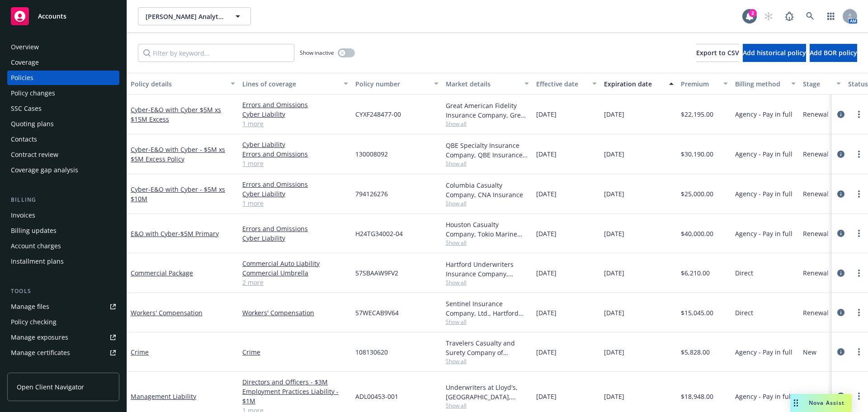 The height and width of the screenshot is (412, 868). What do you see at coordinates (296, 84) in the screenshot?
I see `button: Lines of coverage` at bounding box center [296, 84].